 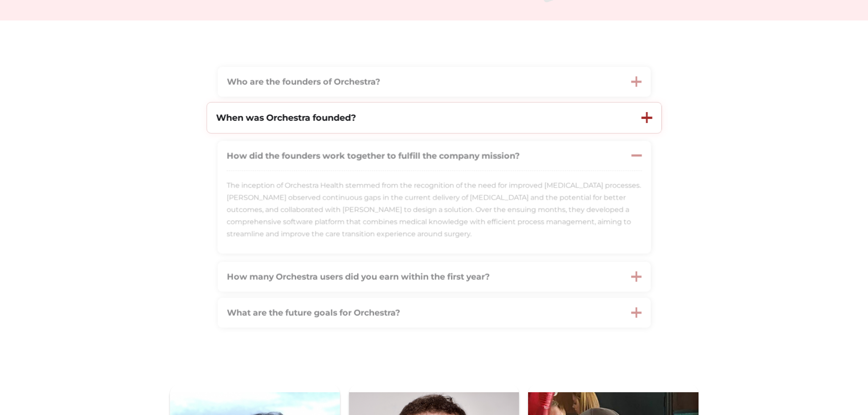 What do you see at coordinates (303, 82) in the screenshot?
I see `strong: Who are the founders of Orchestra?` at bounding box center [303, 82].